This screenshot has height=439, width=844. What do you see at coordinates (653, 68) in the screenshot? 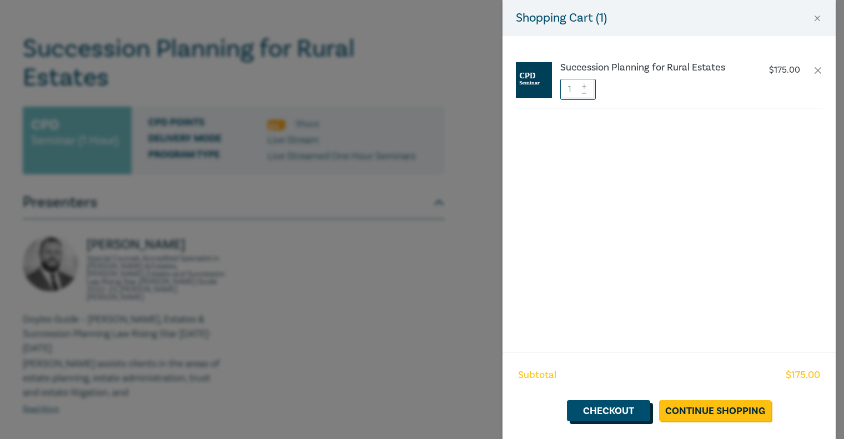
I see `a: Succession Planning for Rural Estates` at bounding box center [653, 68].